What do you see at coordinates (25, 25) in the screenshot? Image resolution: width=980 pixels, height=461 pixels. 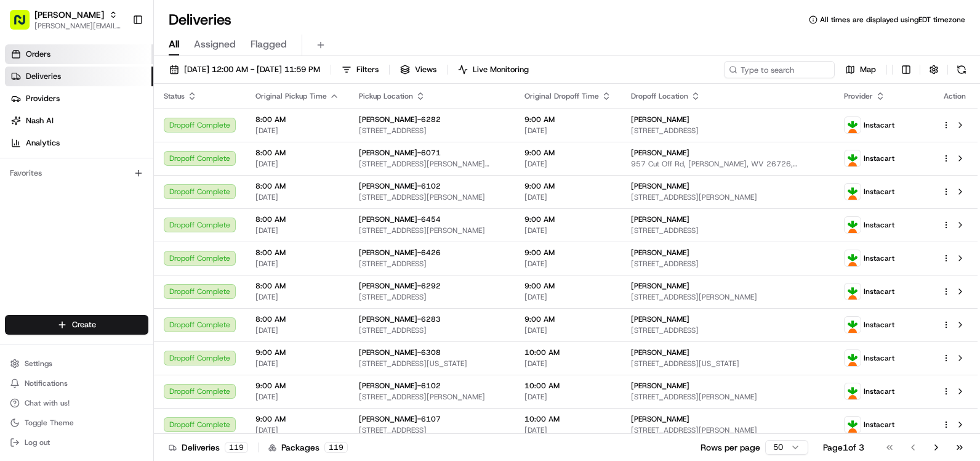 I see `img: Nash` at bounding box center [25, 25].